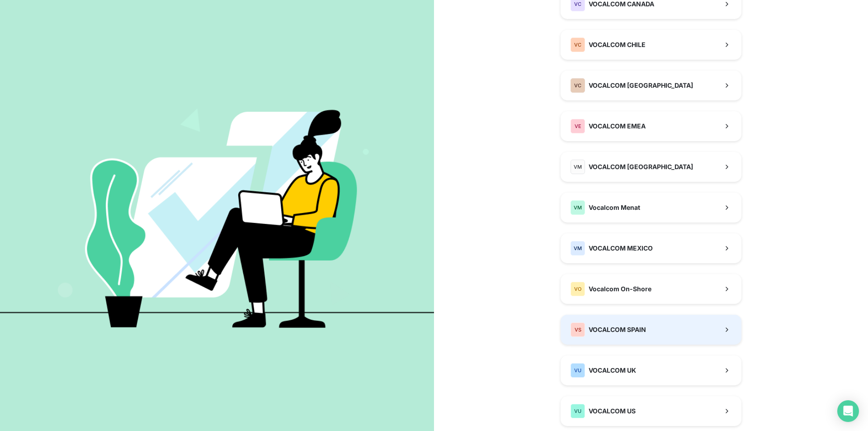 The width and height of the screenshot is (868, 431). Describe the element at coordinates (651, 126) in the screenshot. I see `button: VEVOCALCOM EMEA` at that location.